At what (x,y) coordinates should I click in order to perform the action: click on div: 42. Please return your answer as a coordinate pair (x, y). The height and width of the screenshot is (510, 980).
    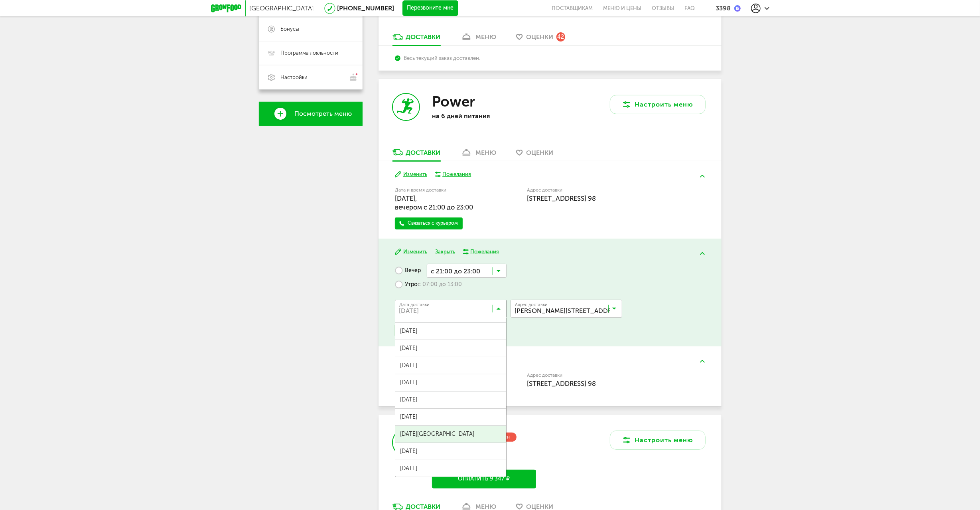
    Looking at the image, I should click on (561, 37).